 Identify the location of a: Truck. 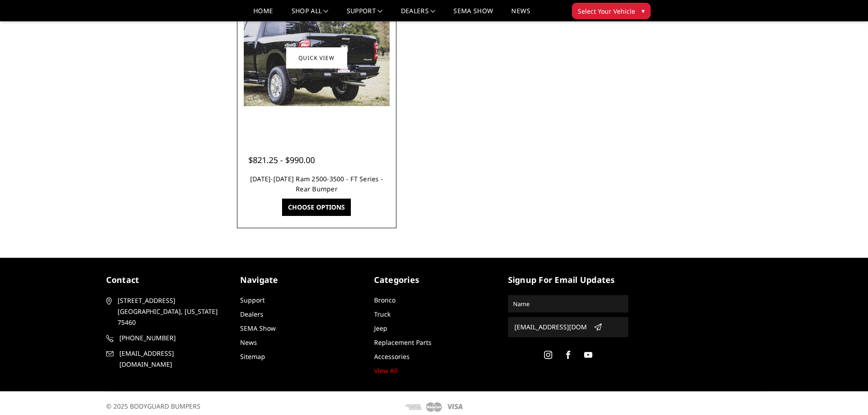
(383, 314).